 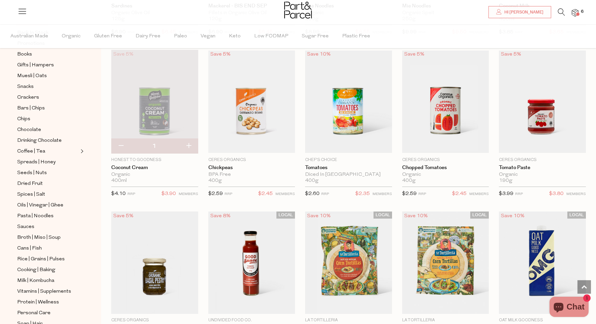 What do you see at coordinates (48, 97) in the screenshot?
I see `a: Crackers` at bounding box center [48, 97].